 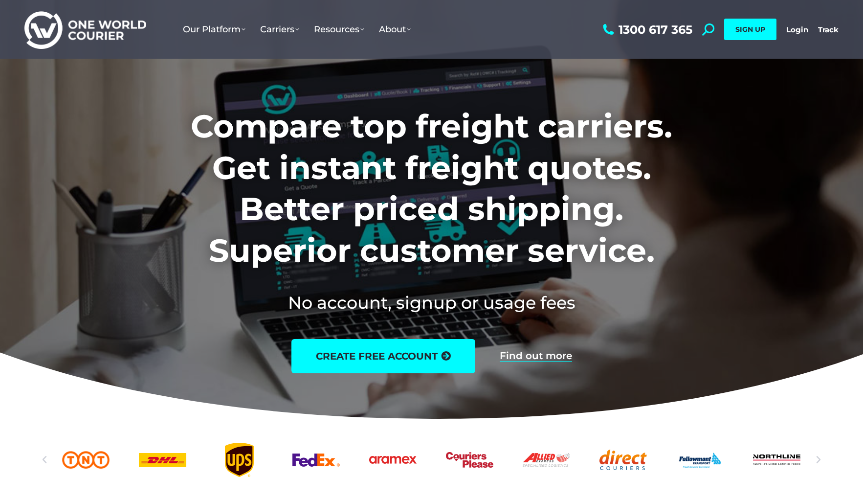 What do you see at coordinates (470, 460) in the screenshot?
I see `div: Couriers Please logo` at bounding box center [470, 460].